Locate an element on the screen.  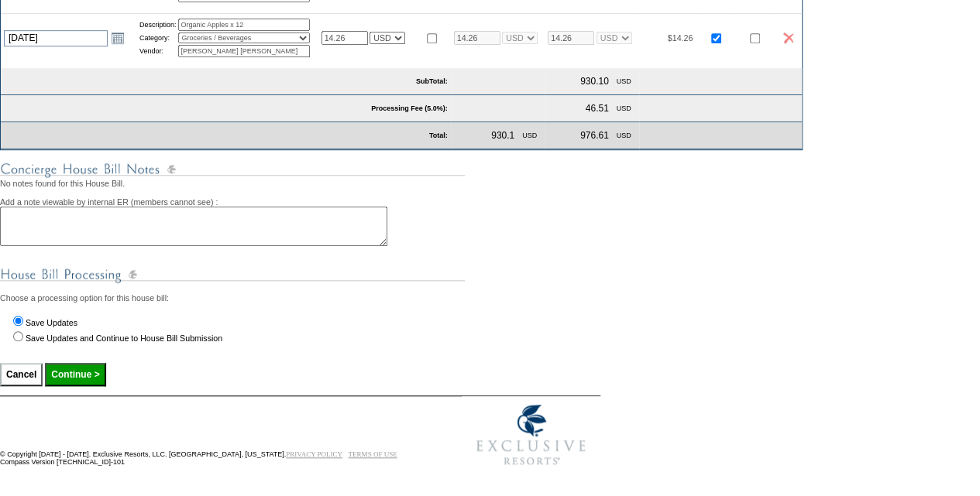
td: Vendor: is located at coordinates (158, 51).